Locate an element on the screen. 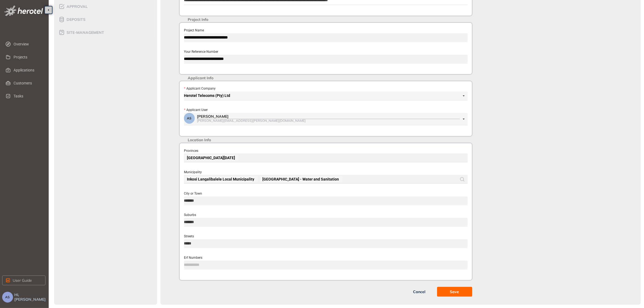 This screenshot has height=308, width=644. span: Applications is located at coordinates (28, 70).